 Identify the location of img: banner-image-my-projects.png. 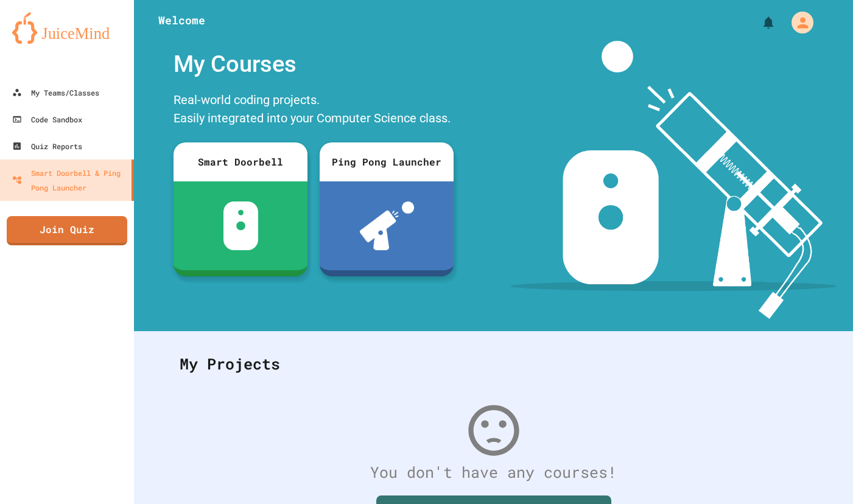
(673, 180).